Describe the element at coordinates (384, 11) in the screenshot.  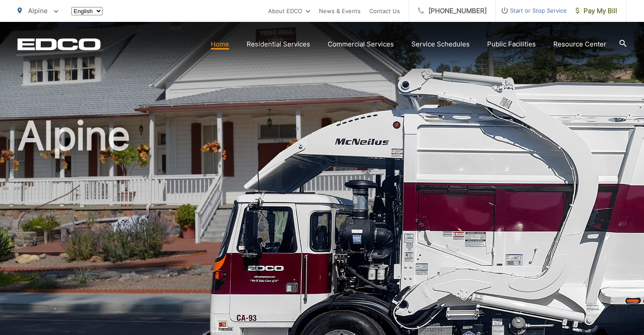
I see `a: Contact Us` at that location.